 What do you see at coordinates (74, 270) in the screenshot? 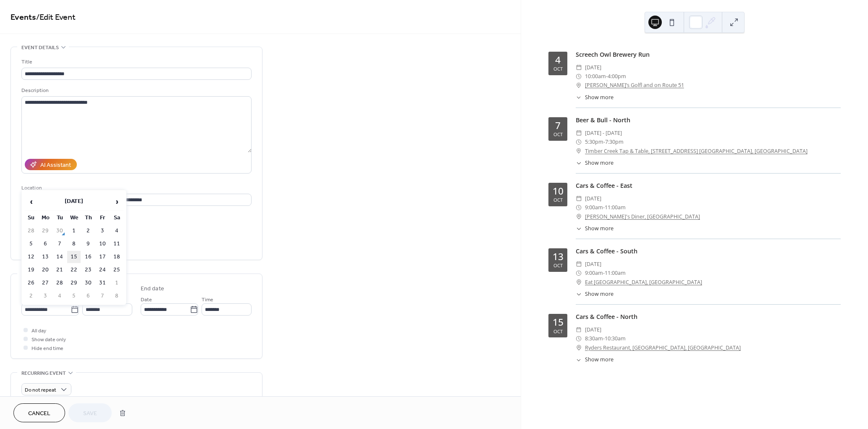
I see `td: 22` at bounding box center [74, 270].